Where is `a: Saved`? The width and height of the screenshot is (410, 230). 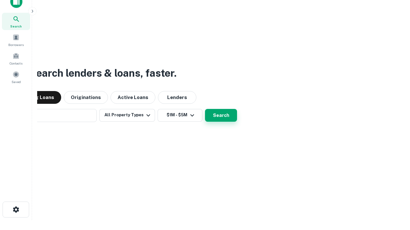 a: Saved is located at coordinates (16, 77).